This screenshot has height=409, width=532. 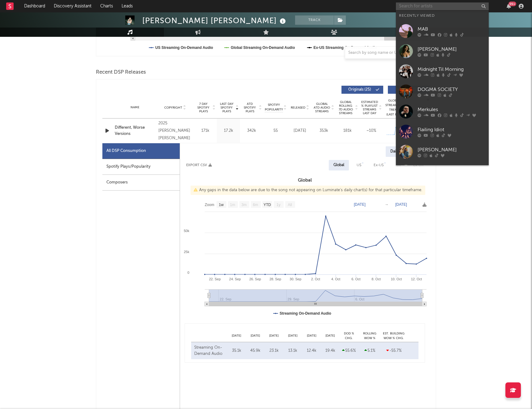 I want to click on div: 12.4k, so click(x=311, y=351).